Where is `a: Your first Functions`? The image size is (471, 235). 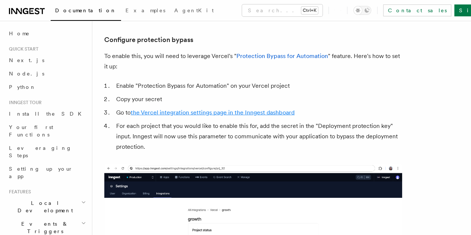
a: Your first Functions is located at coordinates (47, 131).